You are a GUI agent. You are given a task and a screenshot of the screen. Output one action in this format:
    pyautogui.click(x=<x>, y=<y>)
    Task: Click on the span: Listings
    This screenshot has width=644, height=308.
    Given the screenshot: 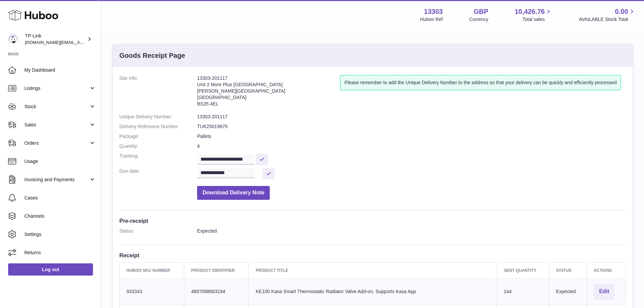 What is the action you would take?
    pyautogui.click(x=56, y=88)
    